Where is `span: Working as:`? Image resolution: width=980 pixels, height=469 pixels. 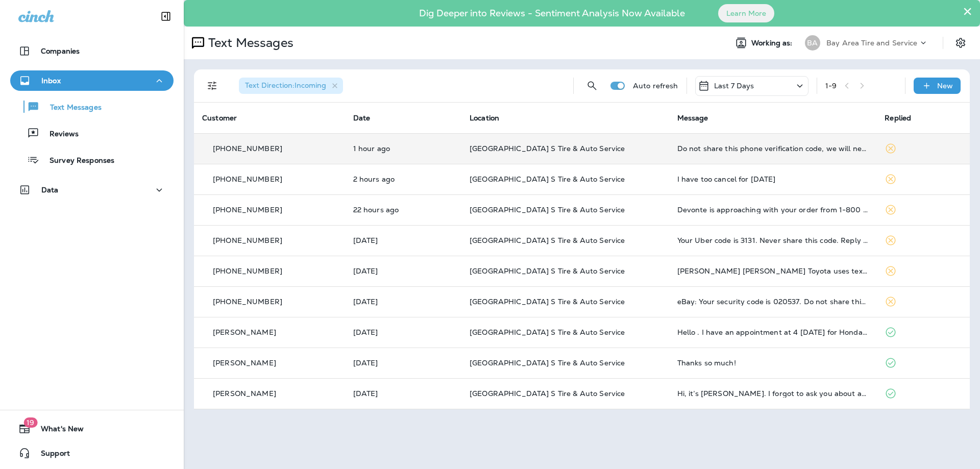
span: Working as: is located at coordinates (773, 43).